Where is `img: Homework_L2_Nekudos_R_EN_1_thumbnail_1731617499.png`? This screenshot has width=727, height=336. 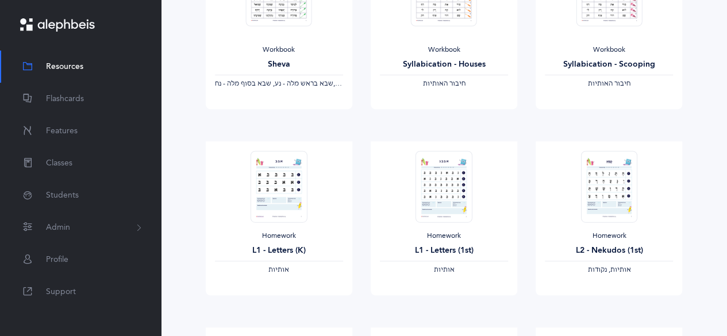 img: Homework_L2_Nekudos_R_EN_1_thumbnail_1731617499.png is located at coordinates (609, 186).